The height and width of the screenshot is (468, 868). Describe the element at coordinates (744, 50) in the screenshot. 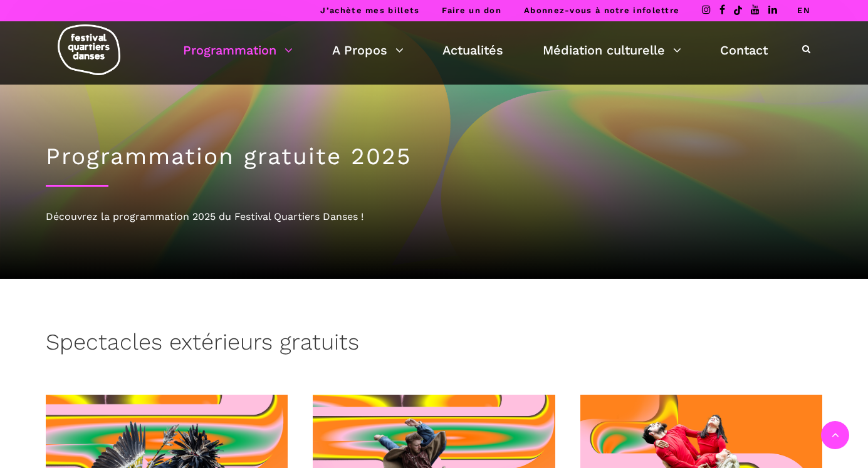

I see `a: Contact` at that location.